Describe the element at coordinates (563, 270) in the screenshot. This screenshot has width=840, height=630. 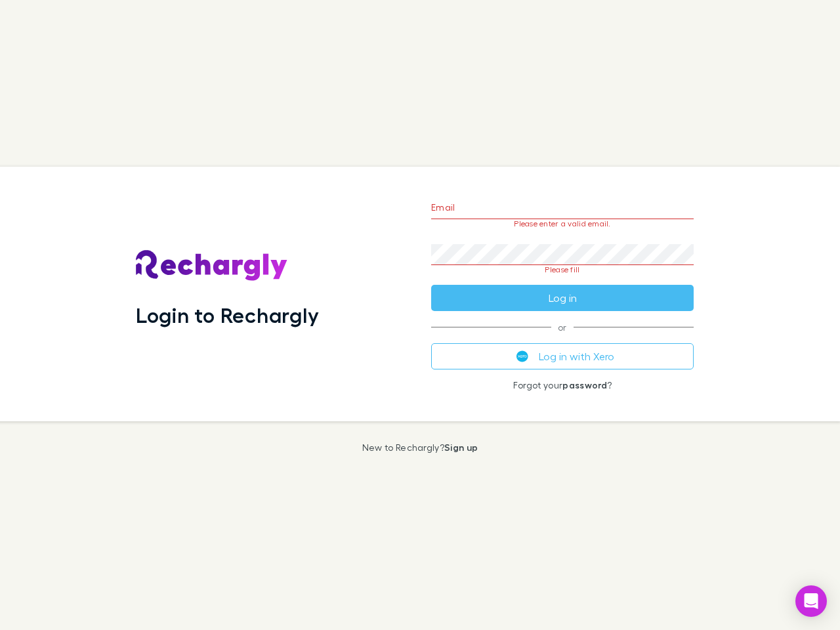
I see `p: Please fill` at that location.